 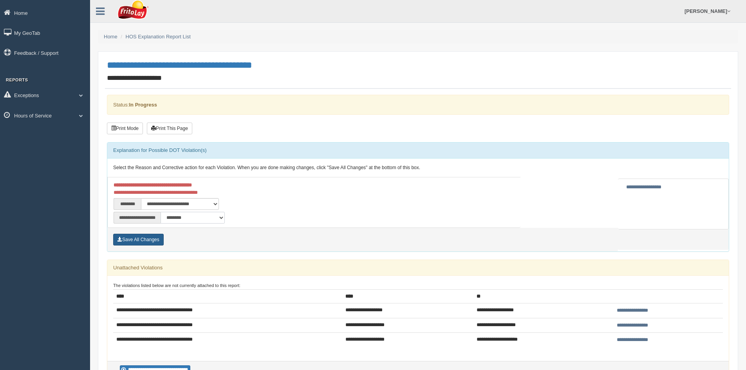 I want to click on button: Print This Page, so click(x=170, y=128).